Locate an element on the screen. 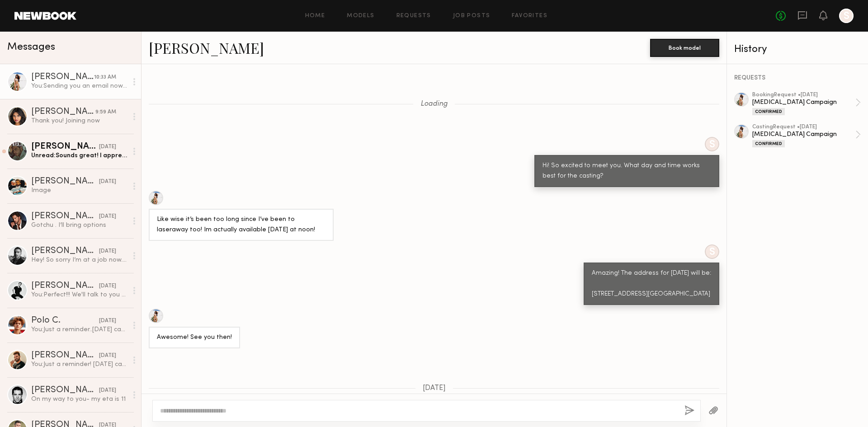  a: Models is located at coordinates (360, 16).